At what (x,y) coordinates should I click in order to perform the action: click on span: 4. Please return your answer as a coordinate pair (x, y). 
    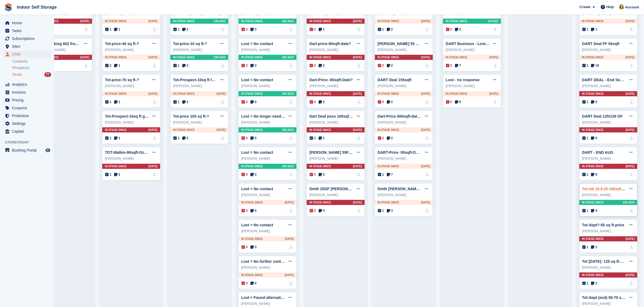
    Looking at the image, I should click on (253, 102).